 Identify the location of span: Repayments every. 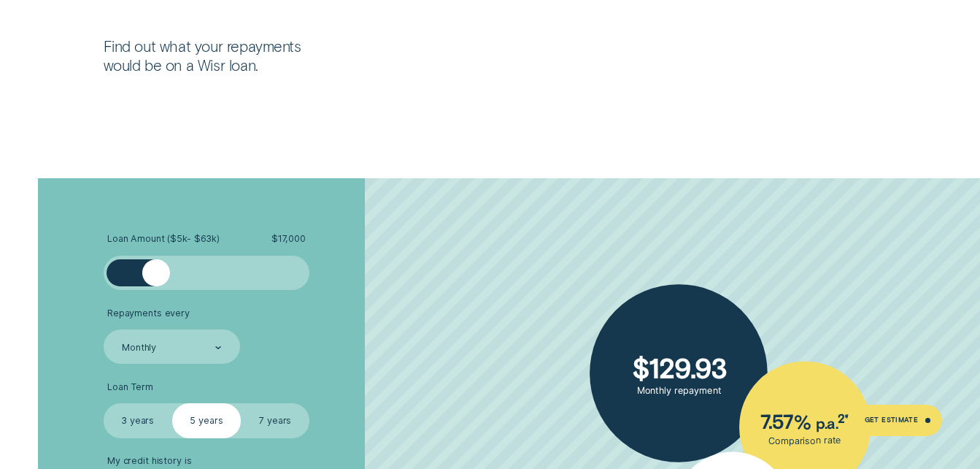
(148, 314).